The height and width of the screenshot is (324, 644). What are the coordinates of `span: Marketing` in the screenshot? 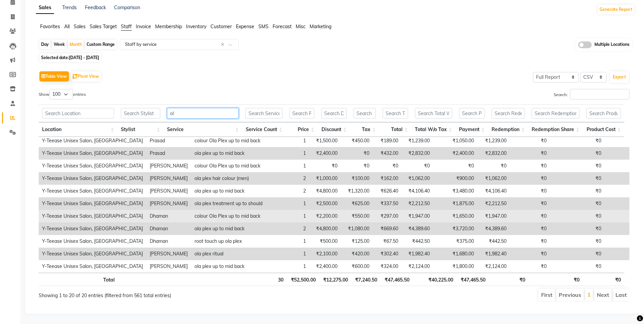 It's located at (321, 26).